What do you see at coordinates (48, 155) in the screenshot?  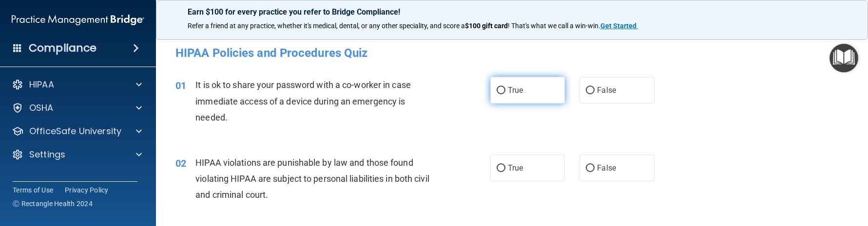 I see `p: Settings` at bounding box center [48, 155].